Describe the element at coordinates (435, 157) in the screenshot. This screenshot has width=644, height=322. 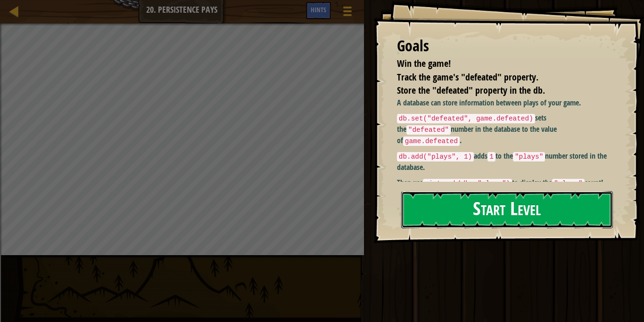
I see `code: db.add("plays", 1)` at that location.